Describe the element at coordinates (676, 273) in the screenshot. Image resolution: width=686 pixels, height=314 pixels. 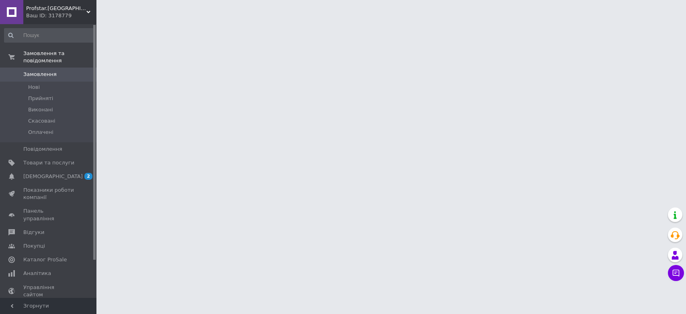
I see `button: Чат з покупцем` at that location.